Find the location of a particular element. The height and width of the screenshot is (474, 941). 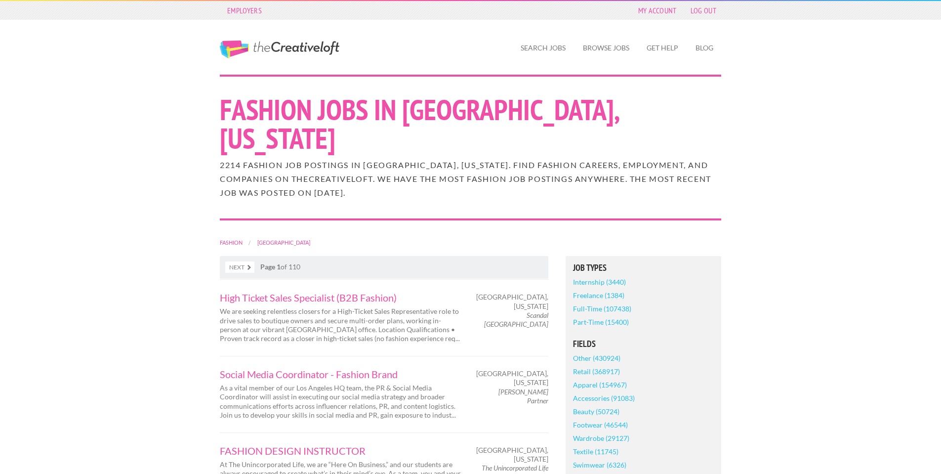

a: Full-Time (107438) is located at coordinates (602, 308).